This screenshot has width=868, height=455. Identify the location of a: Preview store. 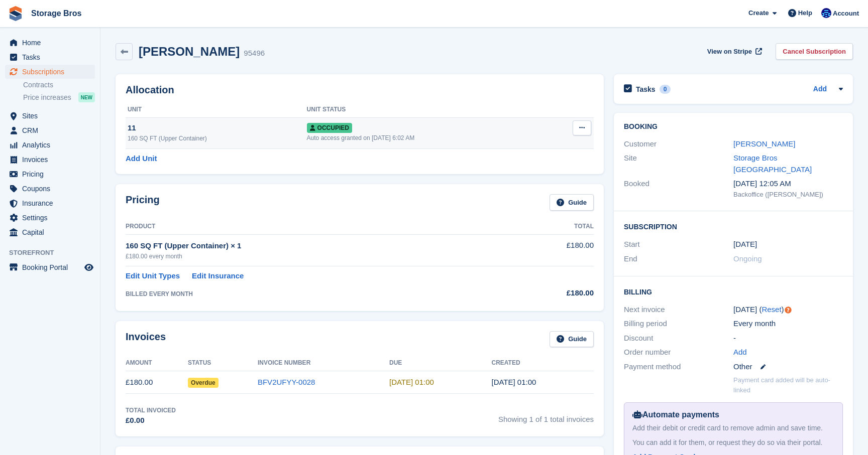
(89, 267).